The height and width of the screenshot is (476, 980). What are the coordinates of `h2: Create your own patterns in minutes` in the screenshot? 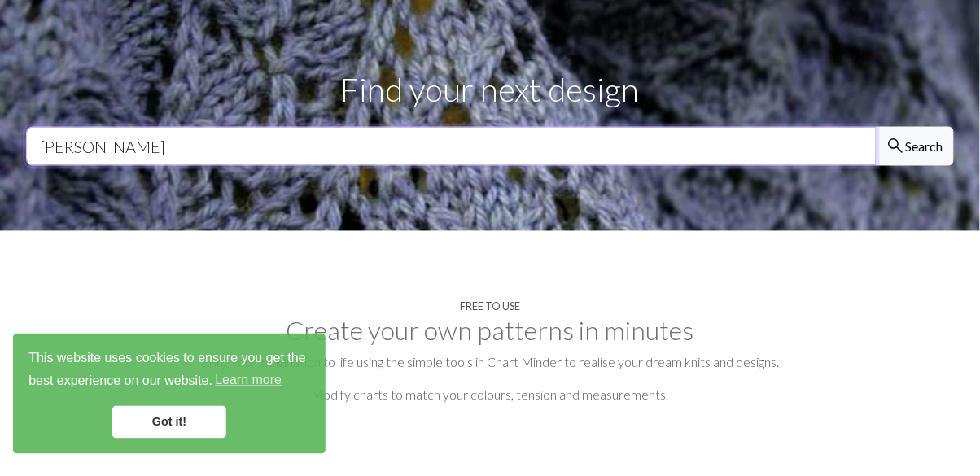 It's located at (490, 340).